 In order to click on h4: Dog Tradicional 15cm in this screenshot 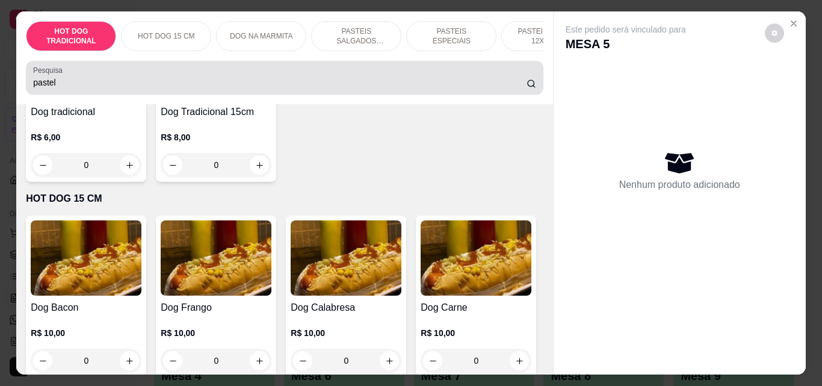, I will do `click(216, 112)`.